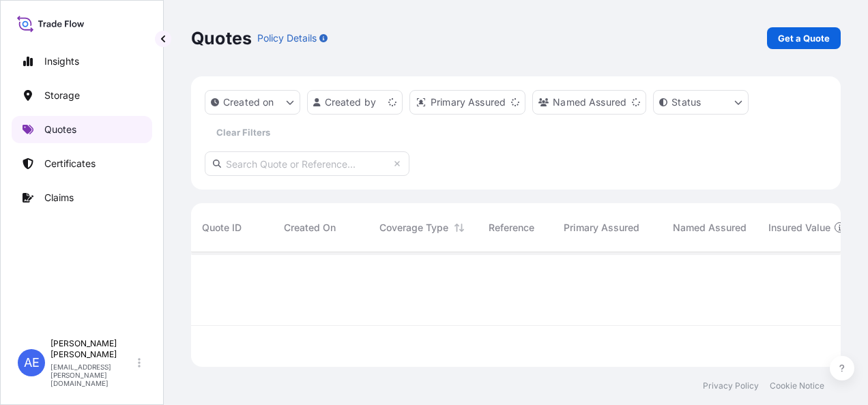 The height and width of the screenshot is (405, 868). What do you see at coordinates (602, 228) in the screenshot?
I see `span: Primary Assured` at bounding box center [602, 228].